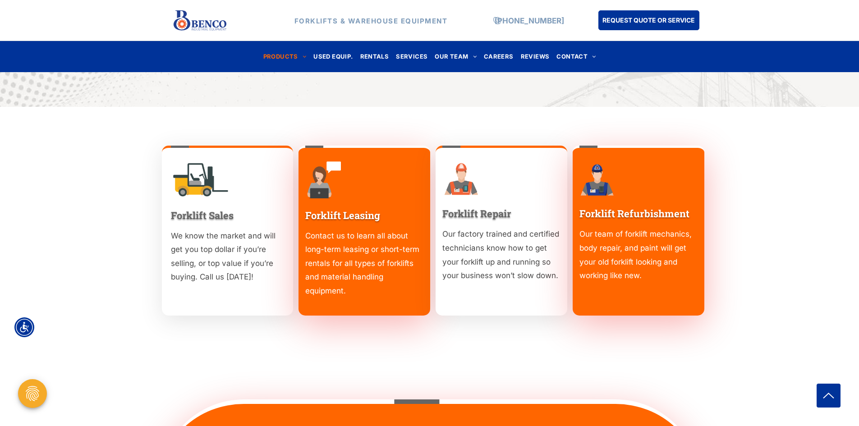 Image resolution: width=859 pixels, height=426 pixels. I want to click on a: REVIEWS, so click(535, 56).